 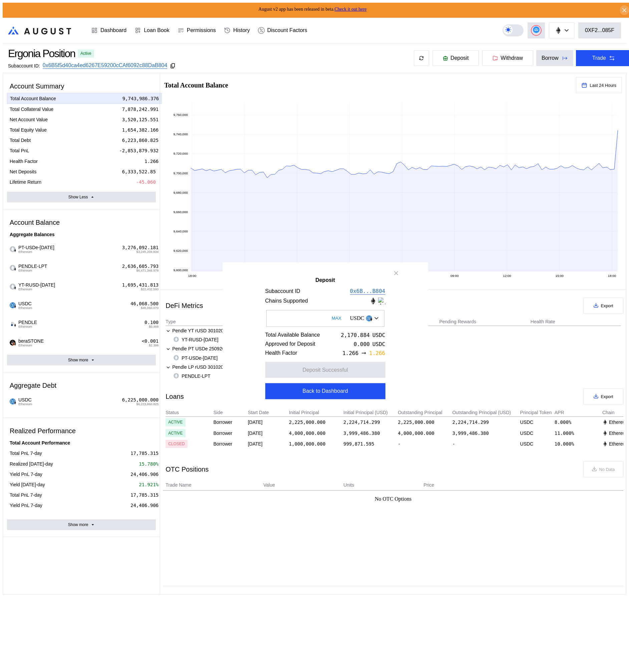 I want to click on div: ACTIVE, so click(x=175, y=433).